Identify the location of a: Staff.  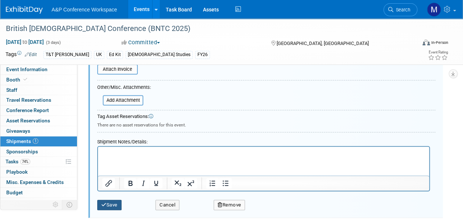
(39, 90).